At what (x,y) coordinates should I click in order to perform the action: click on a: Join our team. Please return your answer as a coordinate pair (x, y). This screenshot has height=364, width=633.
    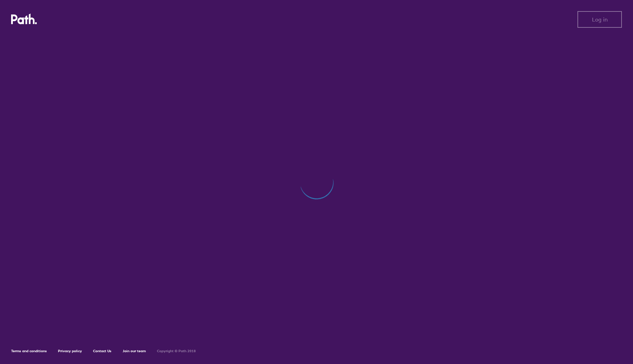
    Looking at the image, I should click on (134, 351).